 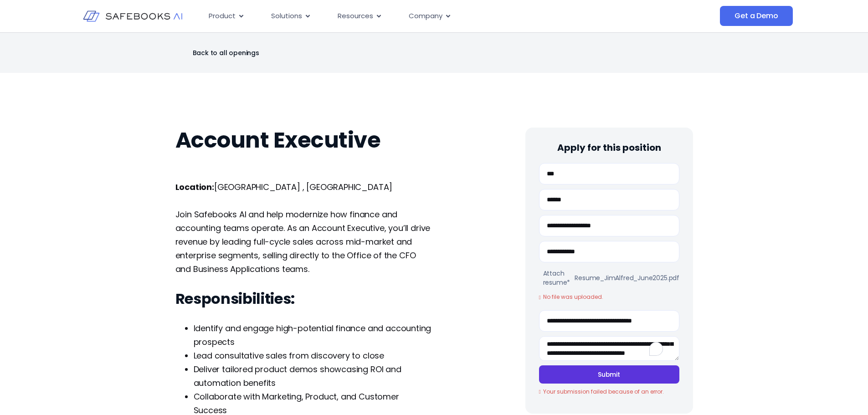 What do you see at coordinates (756, 16) in the screenshot?
I see `a: Get a Demo` at bounding box center [756, 16].